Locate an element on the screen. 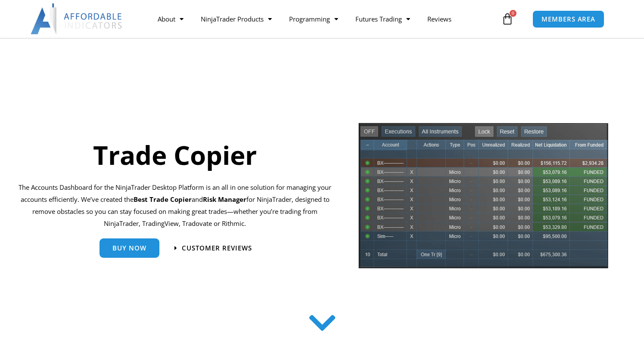 The image size is (644, 346). span: 0 is located at coordinates (513, 13).